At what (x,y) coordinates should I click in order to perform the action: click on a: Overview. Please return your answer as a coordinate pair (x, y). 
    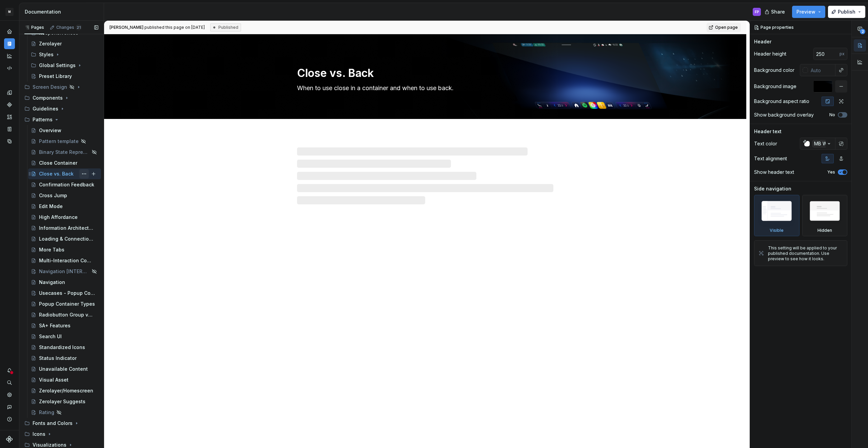
    Looking at the image, I should click on (65, 130).